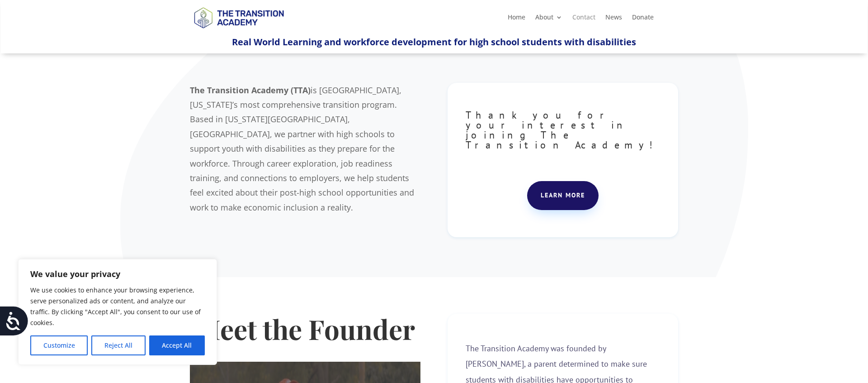 This screenshot has width=868, height=383. I want to click on span: Real World Learning and workforce development for high school students with disabilities, so click(434, 41).